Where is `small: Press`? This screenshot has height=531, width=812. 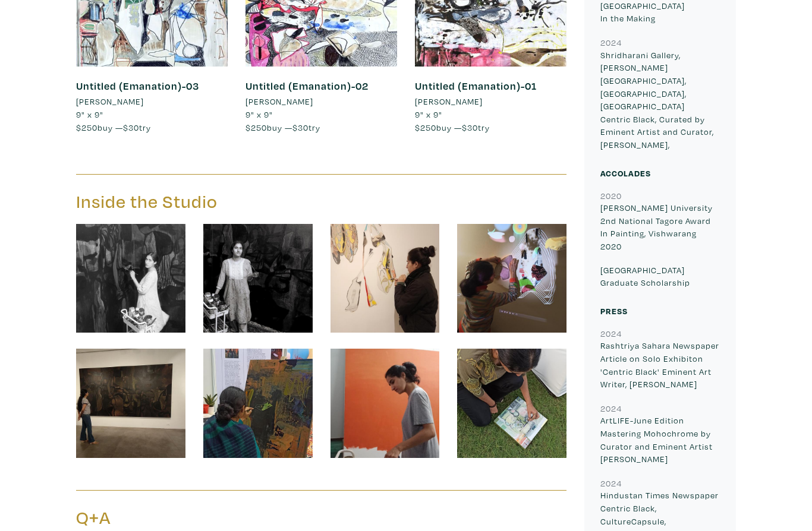
small: Press is located at coordinates (614, 311).